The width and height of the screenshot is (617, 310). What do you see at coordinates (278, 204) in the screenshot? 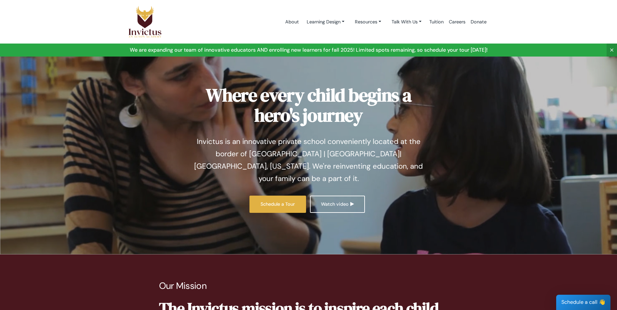
I see `a: Schedule a Tour` at bounding box center [278, 204].